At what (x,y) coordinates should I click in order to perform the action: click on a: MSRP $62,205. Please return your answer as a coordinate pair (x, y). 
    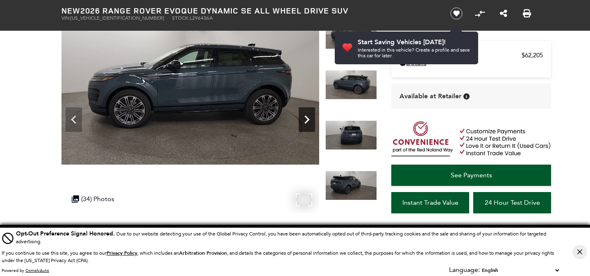
    Looking at the image, I should click on (471, 55).